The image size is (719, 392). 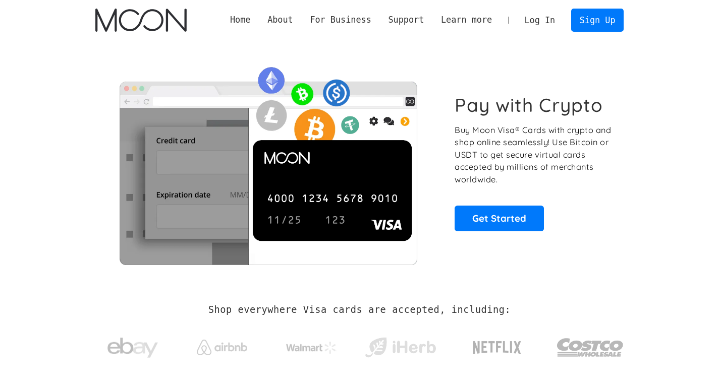 What do you see at coordinates (497, 348) in the screenshot?
I see `img: Netflix` at bounding box center [497, 348].